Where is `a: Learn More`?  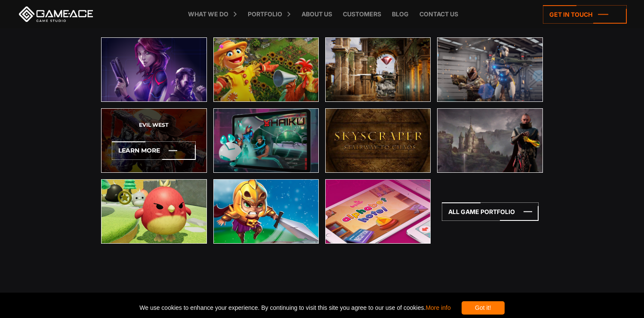 a: Learn More is located at coordinates (154, 151).